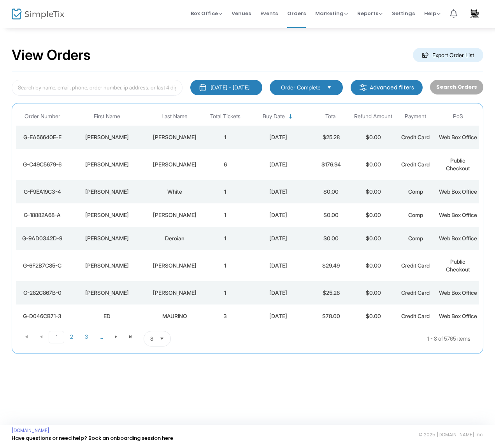 The width and height of the screenshot is (495, 448). I want to click on td: 3, so click(225, 316).